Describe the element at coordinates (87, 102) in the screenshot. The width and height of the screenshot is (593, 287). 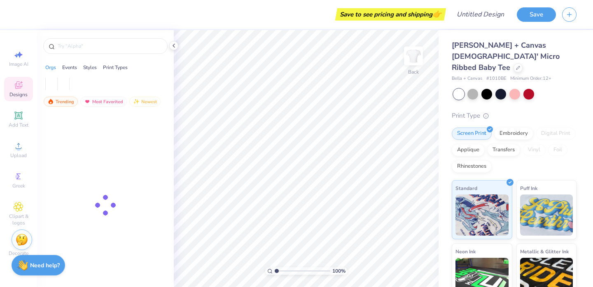
I see `img: most_fav.gif` at that location.